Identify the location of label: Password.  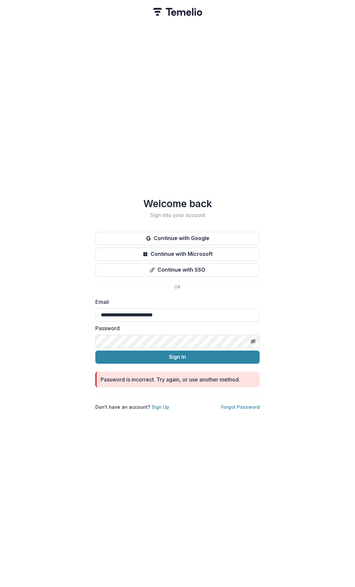
(176, 328).